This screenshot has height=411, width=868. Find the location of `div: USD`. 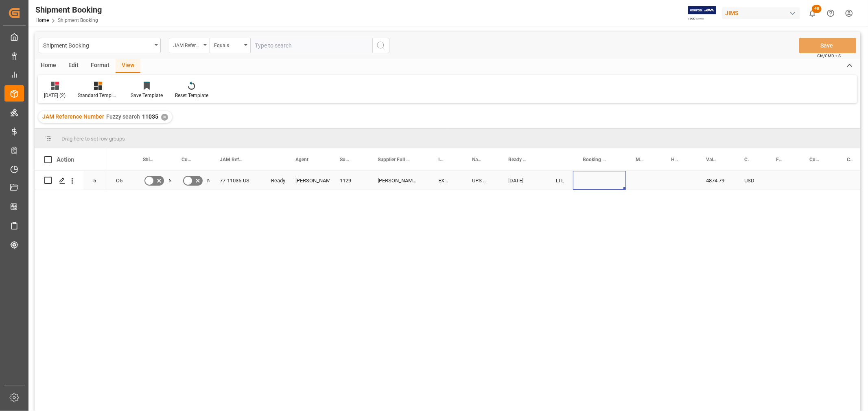

div: USD is located at coordinates (750, 181).